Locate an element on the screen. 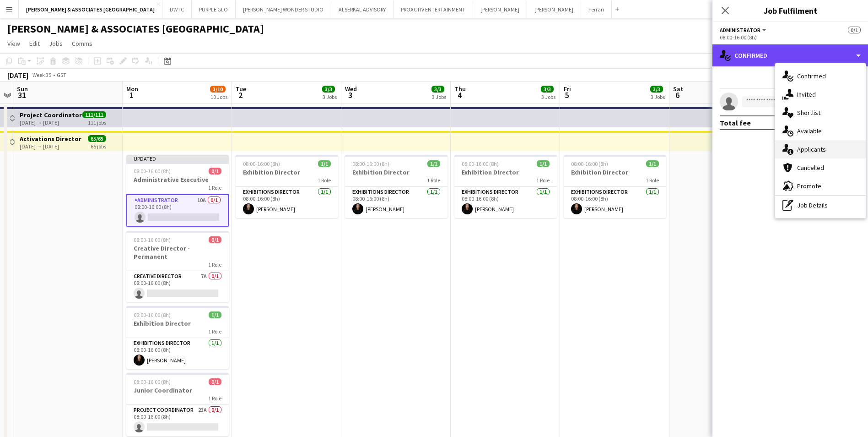 The width and height of the screenshot is (868, 437). button: Administrator is located at coordinates (744, 30).